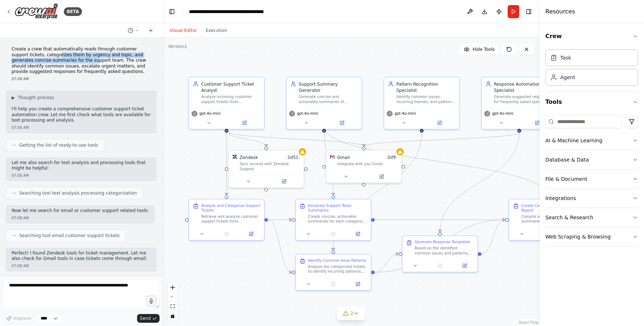 This screenshot has height=326, width=644. Describe the element at coordinates (520, 102) in the screenshot. I see `div: Response Automation SpecialistGenerate suggested responses for frequently asked questions and com...` at that location.